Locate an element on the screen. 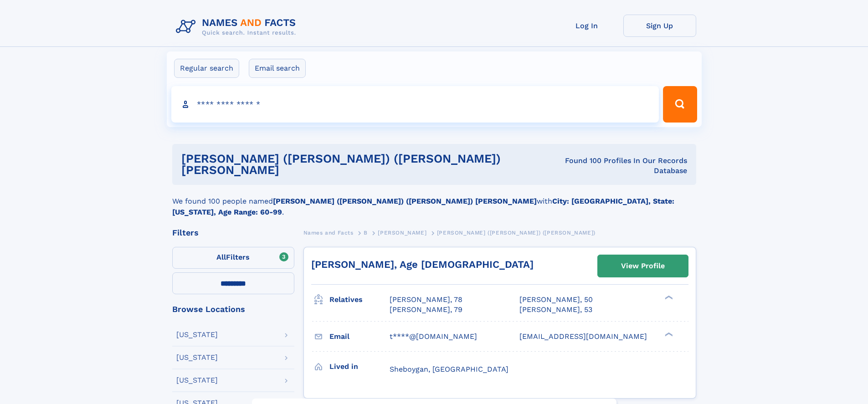 The width and height of the screenshot is (868, 404). input: search input is located at coordinates (415, 104).